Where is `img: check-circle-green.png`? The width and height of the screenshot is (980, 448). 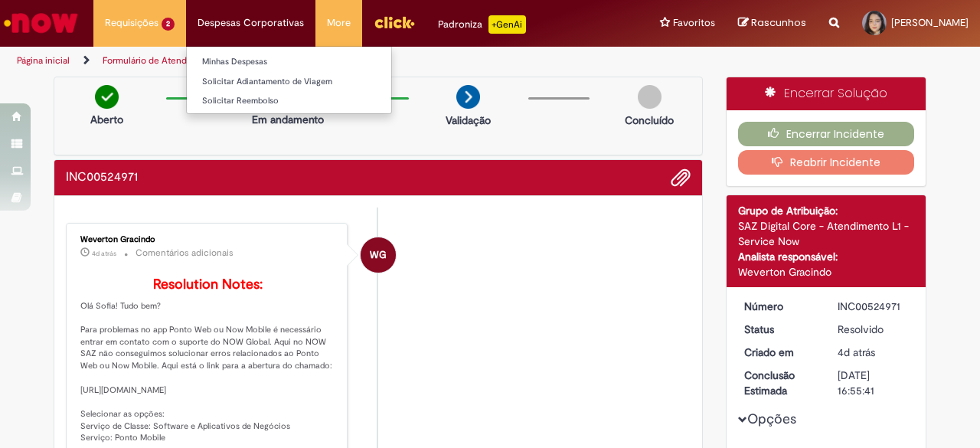
img: check-circle-green.png is located at coordinates (106, 96).